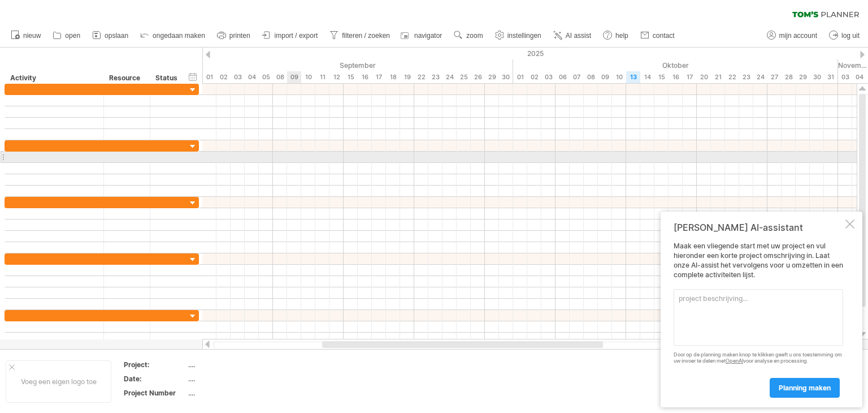 The image size is (868, 413). Describe the element at coordinates (675, 65) in the screenshot. I see `div: Oktober 2025` at that location.